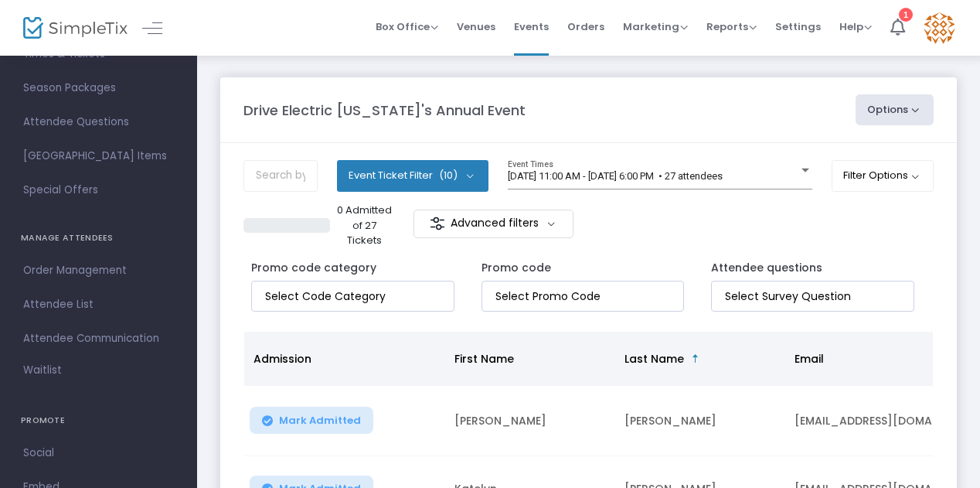 The image size is (980, 488). What do you see at coordinates (906, 15) in the screenshot?
I see `div: 1` at bounding box center [906, 15].